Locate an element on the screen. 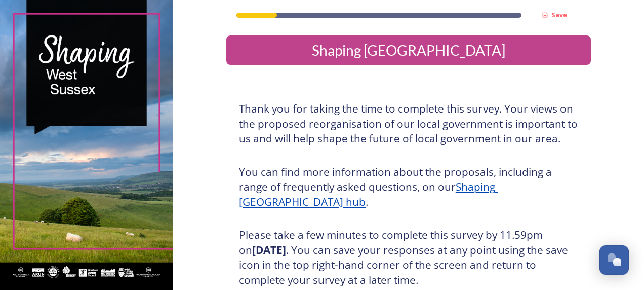 The image size is (644, 290). strong: Save is located at coordinates (559, 15).